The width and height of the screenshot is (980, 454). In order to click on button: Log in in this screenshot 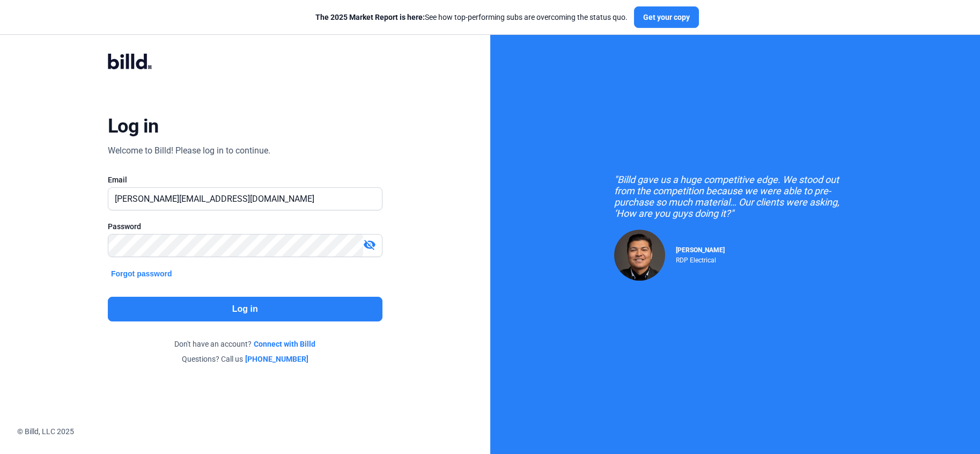, I will do `click(245, 309)`.